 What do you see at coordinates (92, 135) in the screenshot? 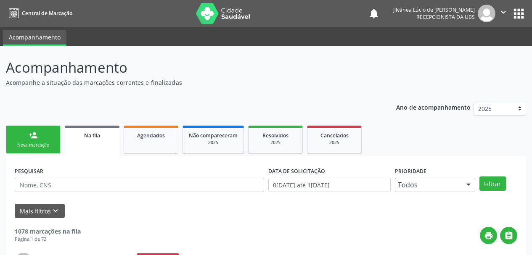
I see `span: Na fila` at bounding box center [92, 135].